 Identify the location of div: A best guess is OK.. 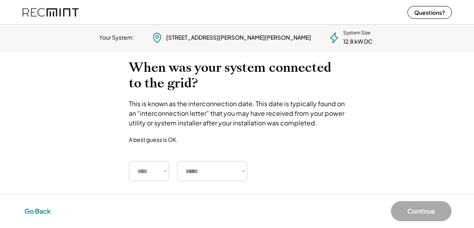
(153, 140).